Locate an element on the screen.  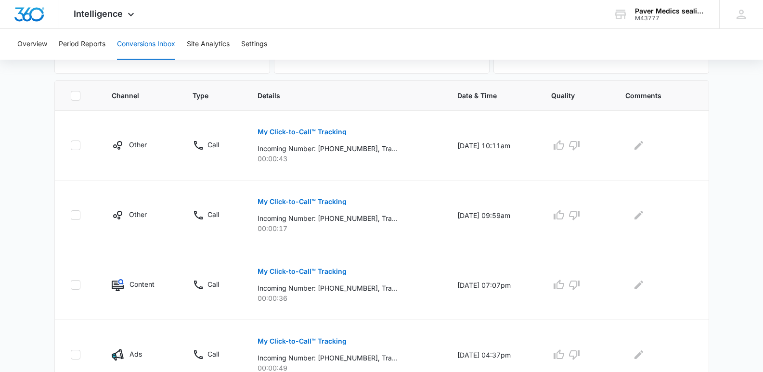
button: Site Analytics is located at coordinates (208, 44).